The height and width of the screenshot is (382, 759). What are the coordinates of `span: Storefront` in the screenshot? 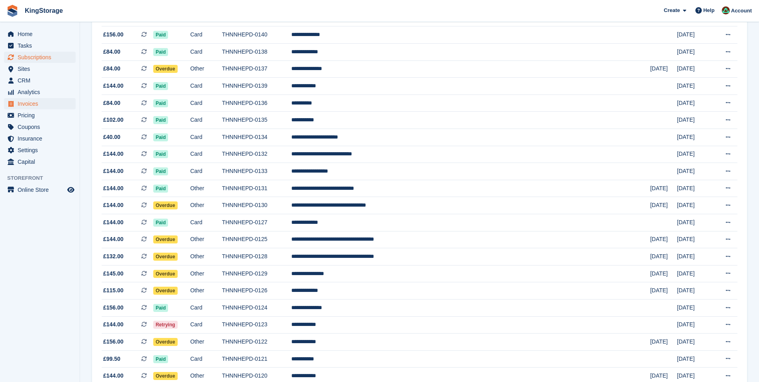 It's located at (43, 178).